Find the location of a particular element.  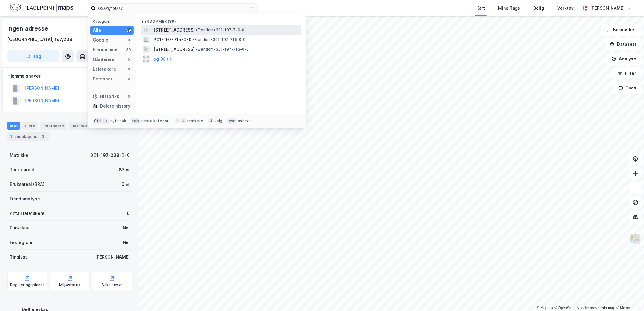

img: logo.f888ab2527a4732fd821a326f86c7f29.svg is located at coordinates (42, 8).